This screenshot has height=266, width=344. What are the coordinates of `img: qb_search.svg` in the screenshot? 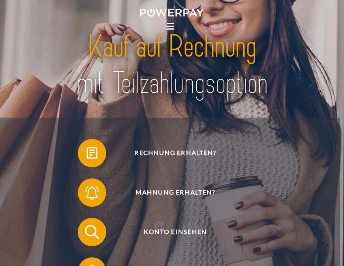 It's located at (92, 232).